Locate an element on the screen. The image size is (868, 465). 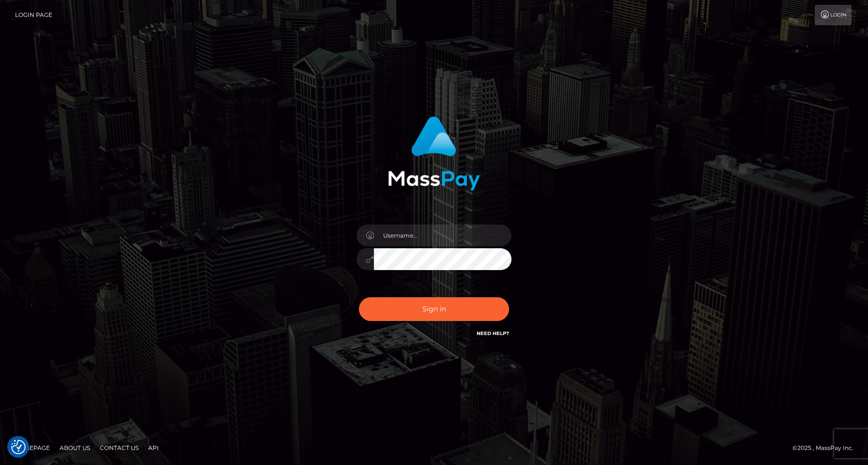
a: About Us is located at coordinates (75, 447).